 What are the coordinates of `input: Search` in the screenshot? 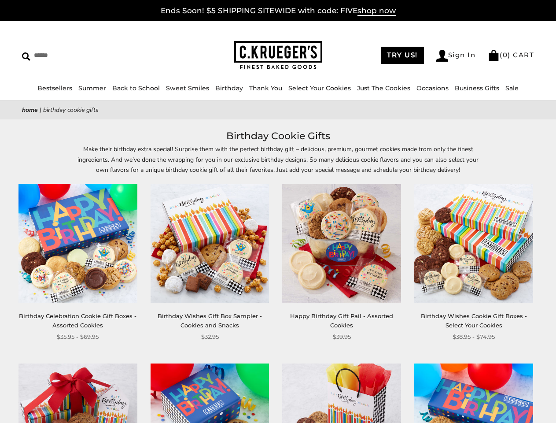 It's located at (81, 55).